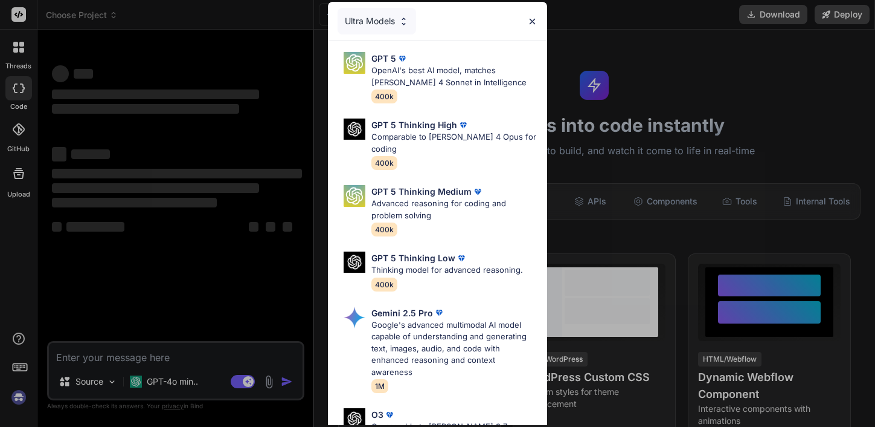 This screenshot has width=875, height=427. I want to click on p: Advanced reasoning for coding and problem solving, so click(454, 209).